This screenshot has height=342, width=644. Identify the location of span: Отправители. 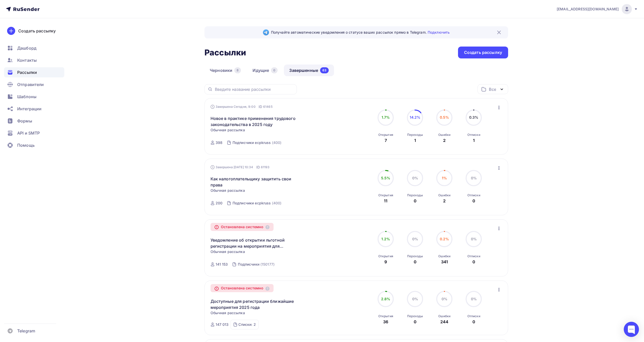
(31, 84).